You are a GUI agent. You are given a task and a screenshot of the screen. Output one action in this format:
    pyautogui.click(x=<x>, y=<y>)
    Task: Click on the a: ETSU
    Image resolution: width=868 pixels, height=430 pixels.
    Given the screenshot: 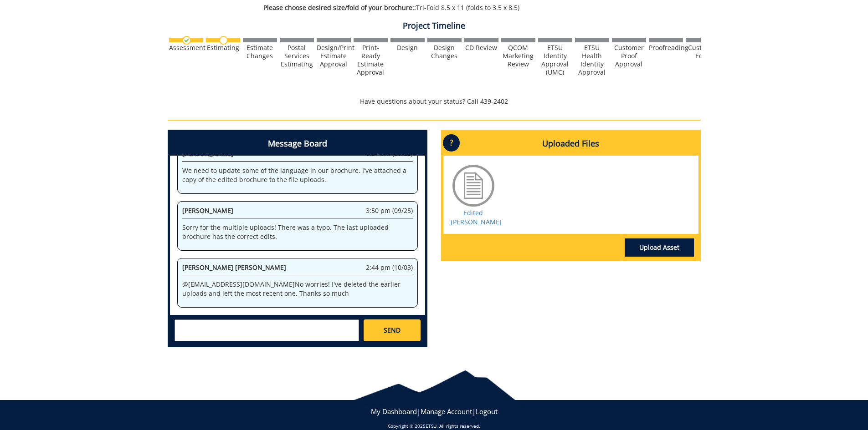 What is the action you would take?
    pyautogui.click(x=431, y=426)
    